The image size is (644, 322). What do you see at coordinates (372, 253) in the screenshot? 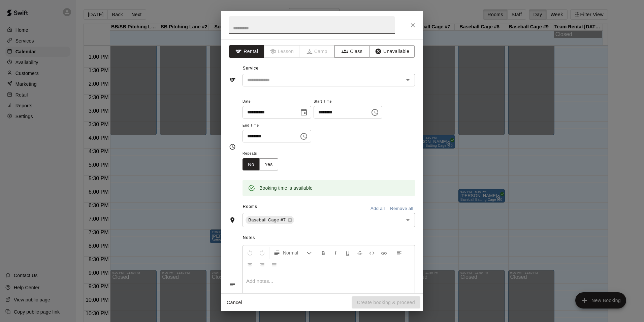
I see `button: Insert Code` at bounding box center [372, 253].